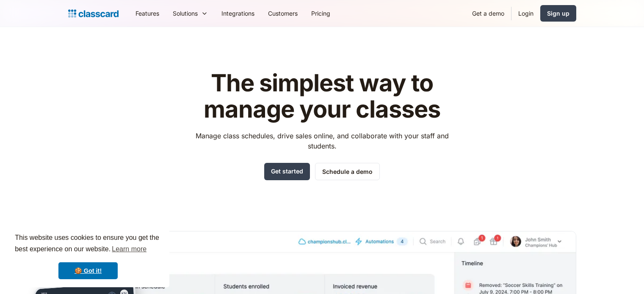 The image size is (644, 294). What do you see at coordinates (526, 13) in the screenshot?
I see `a: Login` at bounding box center [526, 13].